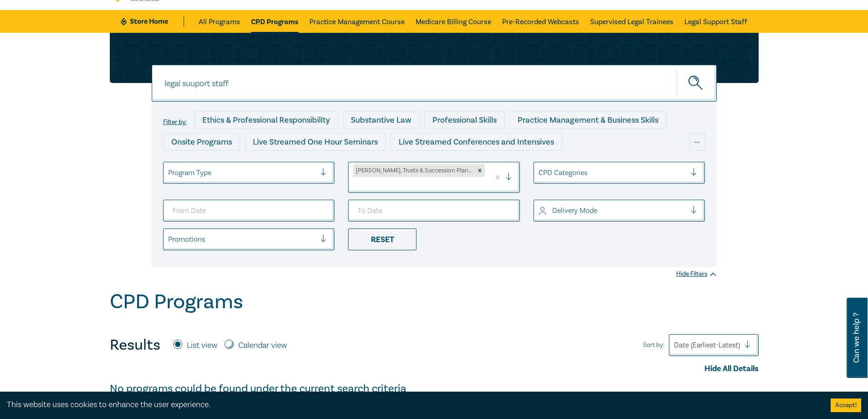 The width and height of the screenshot is (868, 419). Describe the element at coordinates (381, 120) in the screenshot. I see `div: Substantive Law` at that location.